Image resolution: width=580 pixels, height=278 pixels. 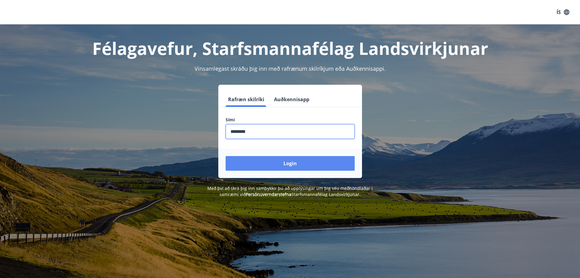 I want to click on button: Rafræn skilríki, so click(x=246, y=99).